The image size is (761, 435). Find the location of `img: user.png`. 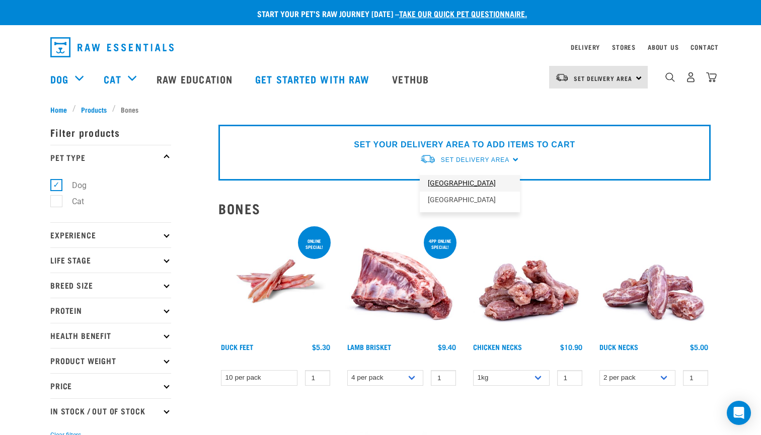

img: user.png is located at coordinates (691, 77).